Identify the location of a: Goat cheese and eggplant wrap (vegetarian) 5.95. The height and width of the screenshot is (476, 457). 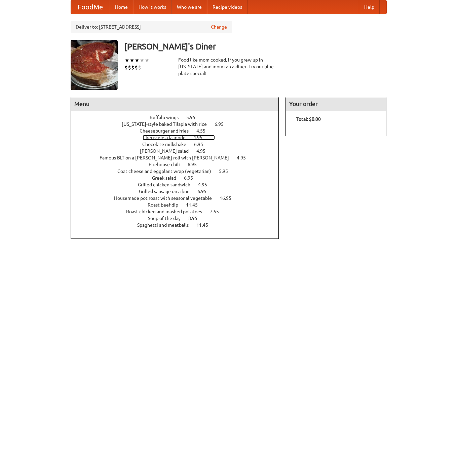
(179, 171).